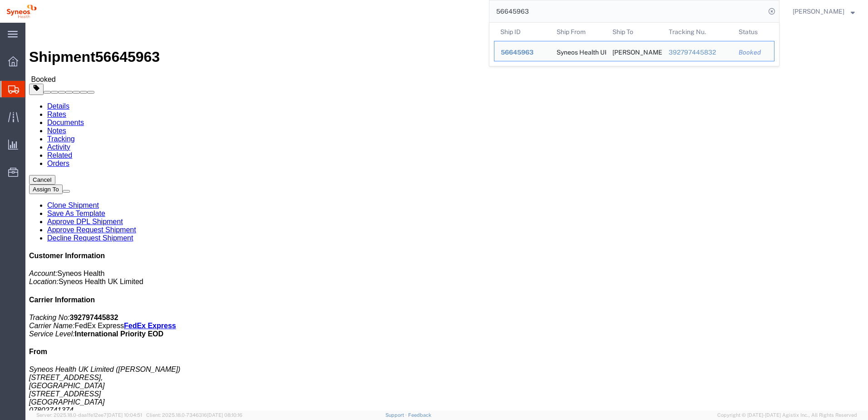  Describe the element at coordinates (637, 44) in the screenshot. I see `table: Search Results` at that location.